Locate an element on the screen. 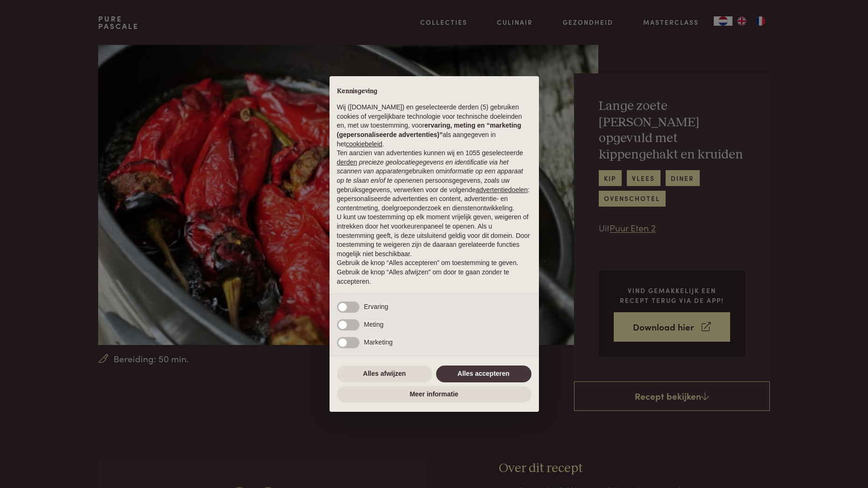  button: Meer informatie is located at coordinates (434, 394).